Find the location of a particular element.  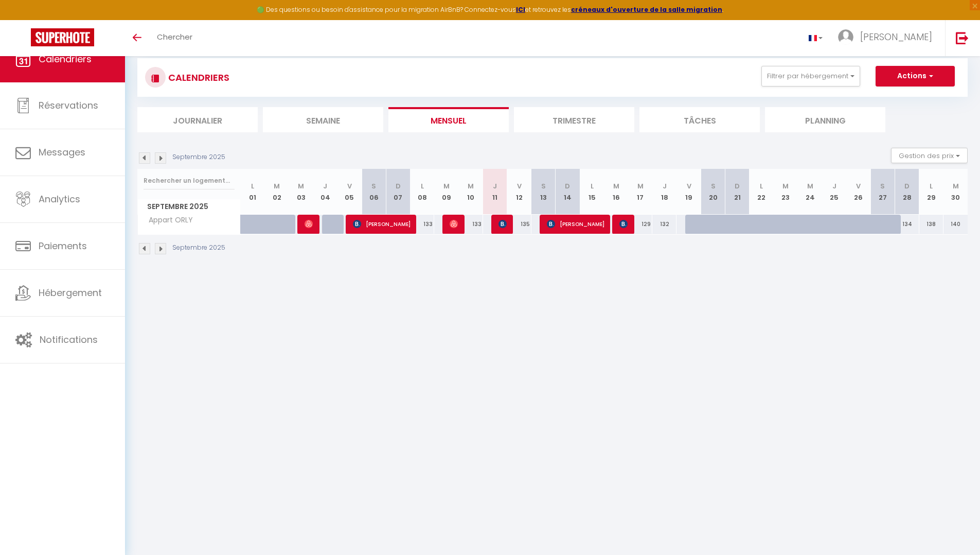

div: 134 is located at coordinates (906, 224).